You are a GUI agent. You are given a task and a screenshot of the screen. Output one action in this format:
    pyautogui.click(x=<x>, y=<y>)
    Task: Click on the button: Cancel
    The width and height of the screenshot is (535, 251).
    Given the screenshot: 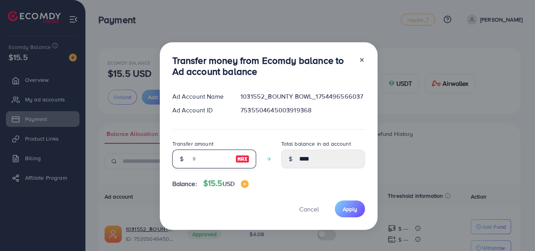 What is the action you would take?
    pyautogui.click(x=309, y=209)
    